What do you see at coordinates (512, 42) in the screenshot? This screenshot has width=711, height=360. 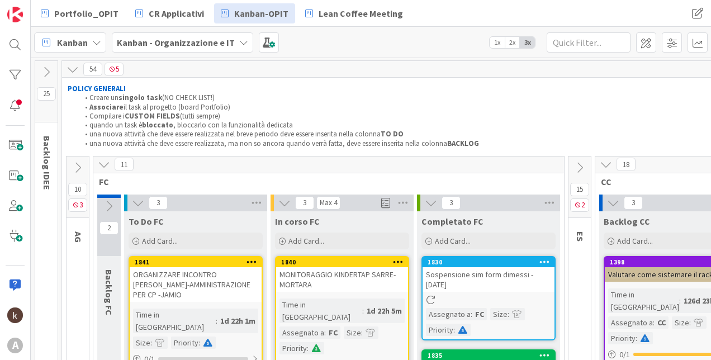 I see `span: 2x` at bounding box center [512, 42].